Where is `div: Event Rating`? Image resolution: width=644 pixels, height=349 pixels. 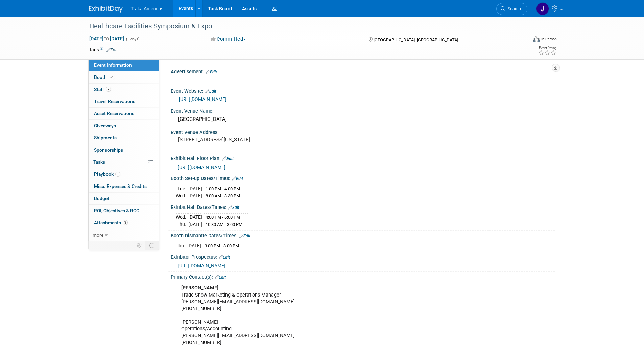 div: Event Rating is located at coordinates (547, 48).